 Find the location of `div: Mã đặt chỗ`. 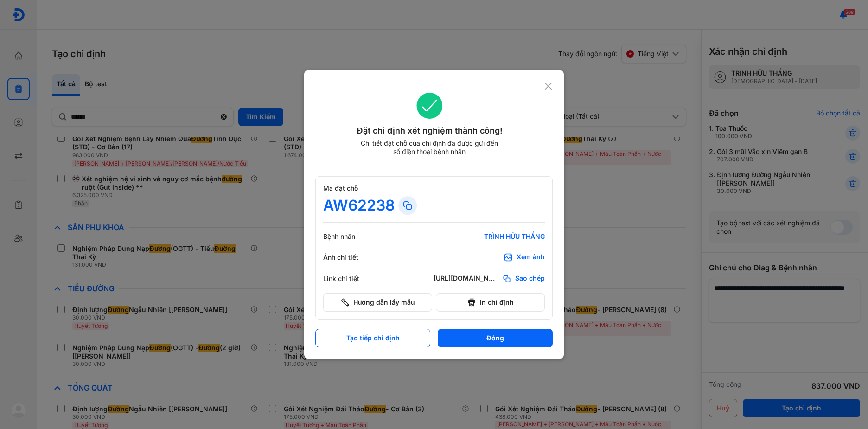

div: Mã đặt chỗ is located at coordinates (434, 188).